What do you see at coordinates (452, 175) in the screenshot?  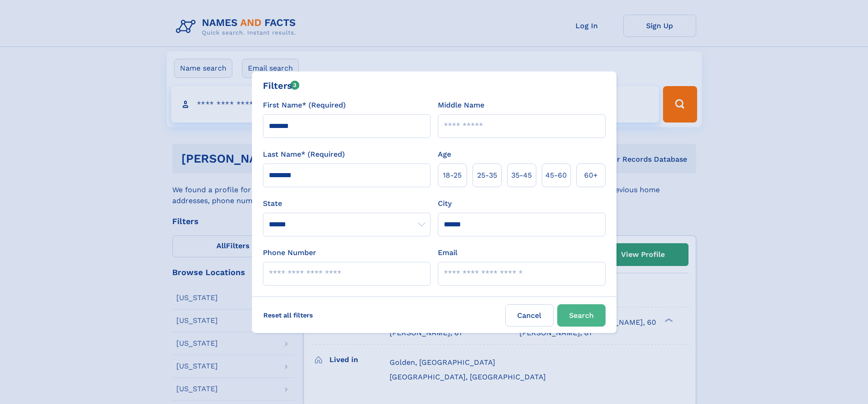 I see `span: 18‑25` at bounding box center [452, 175].